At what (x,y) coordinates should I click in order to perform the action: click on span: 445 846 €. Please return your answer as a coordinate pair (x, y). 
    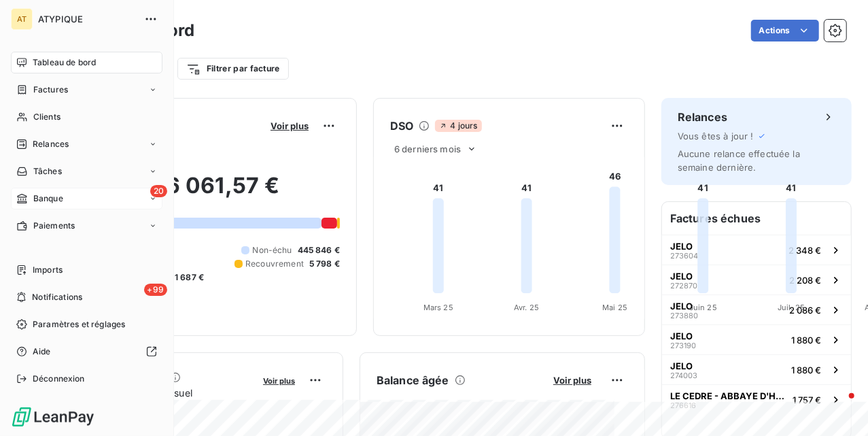
    Looking at the image, I should click on (319, 251).